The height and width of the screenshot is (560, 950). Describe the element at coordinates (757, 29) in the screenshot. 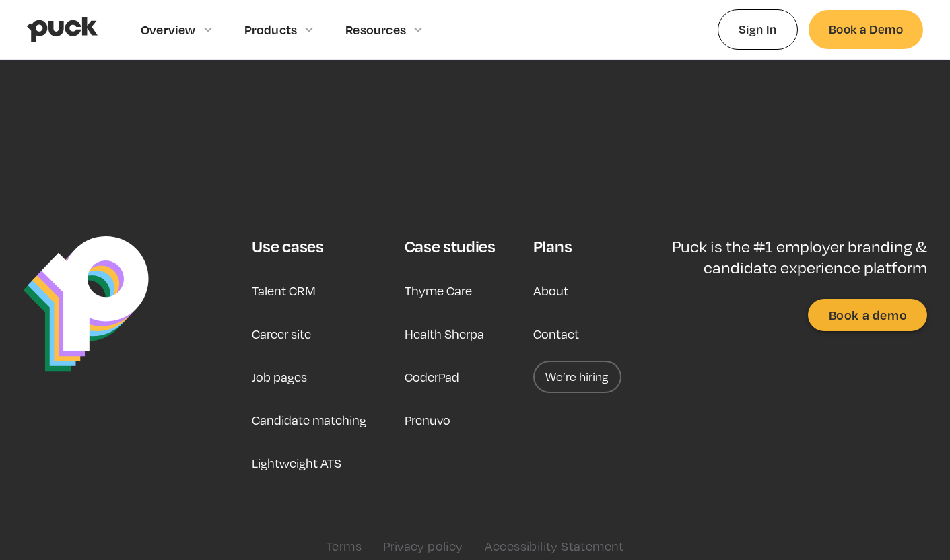

I see `a: Sign In` at that location.